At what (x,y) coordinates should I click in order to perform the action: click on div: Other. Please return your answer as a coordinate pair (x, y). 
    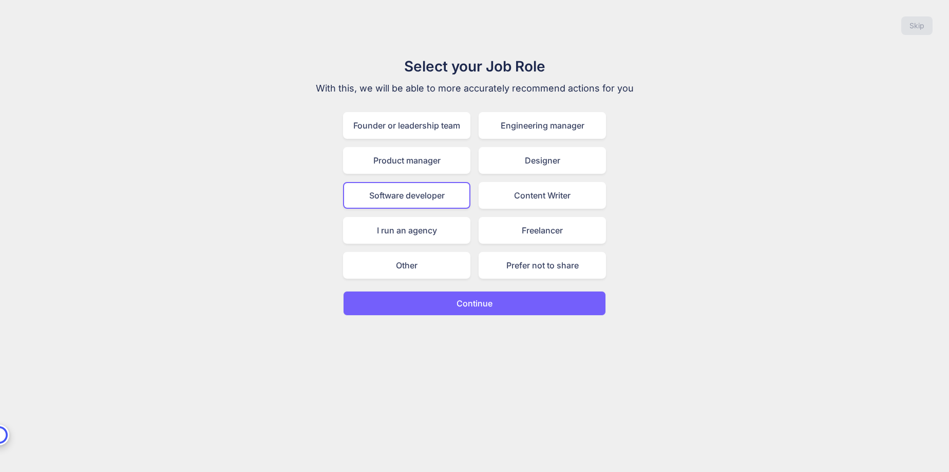
    Looking at the image, I should click on (407, 265).